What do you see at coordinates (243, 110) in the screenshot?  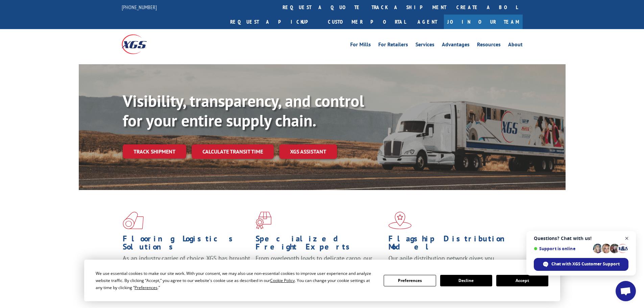 I see `b: Visibility, transparency, and control for your entire supply chain.` at bounding box center [243, 110].